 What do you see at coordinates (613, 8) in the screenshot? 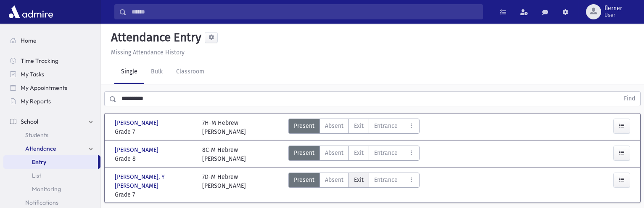
I see `span: flerner` at bounding box center [613, 8].